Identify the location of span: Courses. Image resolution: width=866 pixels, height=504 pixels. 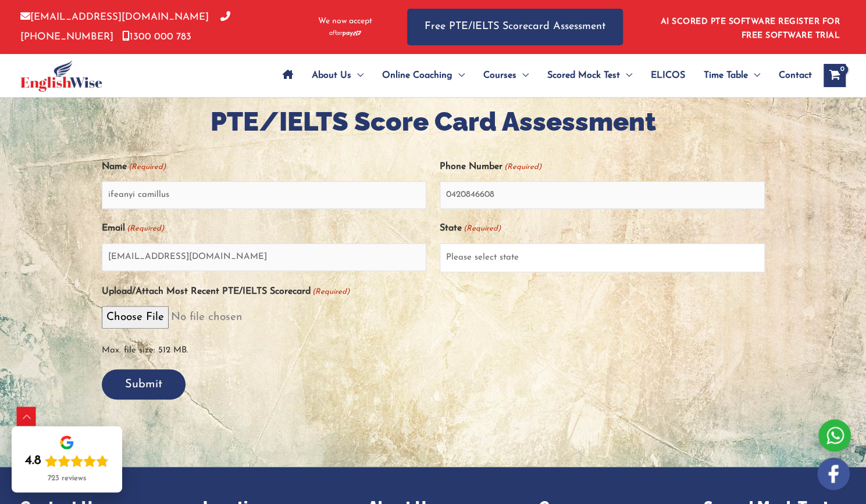
(500, 76).